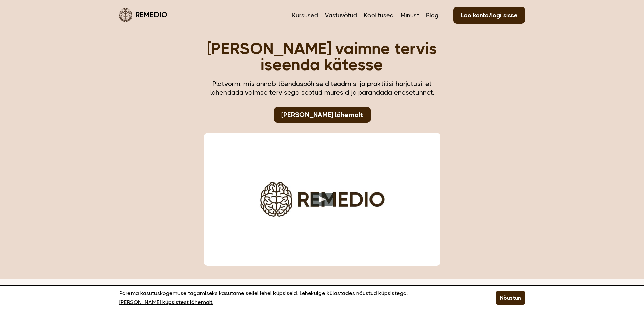 The height and width of the screenshot is (310, 644). I want to click on a: Remedio, so click(143, 14).